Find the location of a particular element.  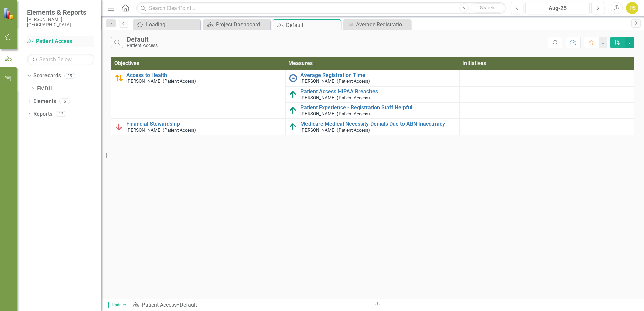

a: Loading... is located at coordinates (167, 24).